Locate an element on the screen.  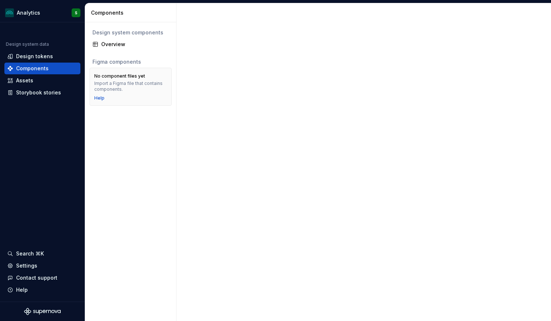
div: Design tokens is located at coordinates (34, 56).